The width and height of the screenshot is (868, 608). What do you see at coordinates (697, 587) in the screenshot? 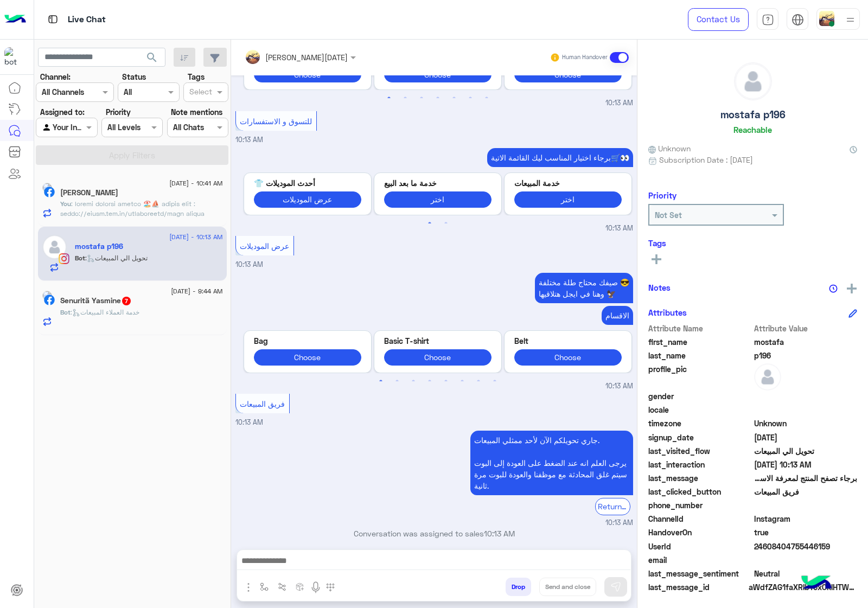
I see `span: last_message_id` at bounding box center [697, 587].